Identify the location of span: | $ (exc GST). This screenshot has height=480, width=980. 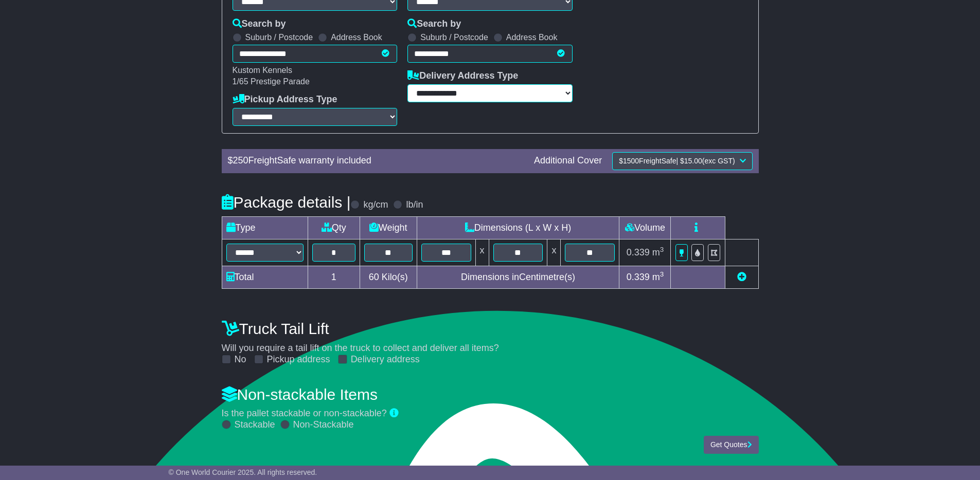
(705, 161).